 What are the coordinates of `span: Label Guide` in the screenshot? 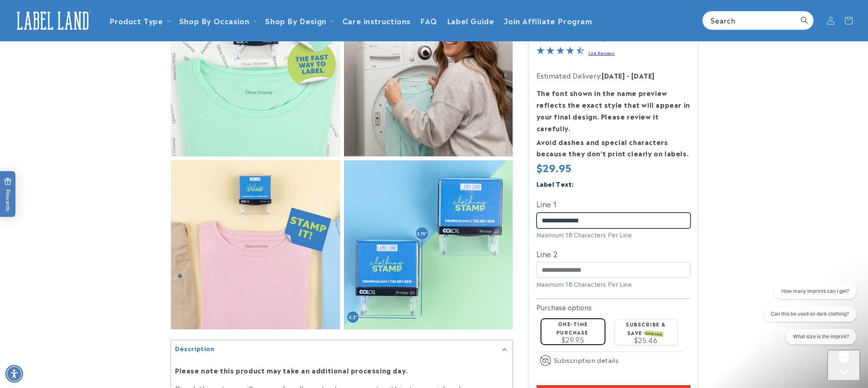 It's located at (470, 20).